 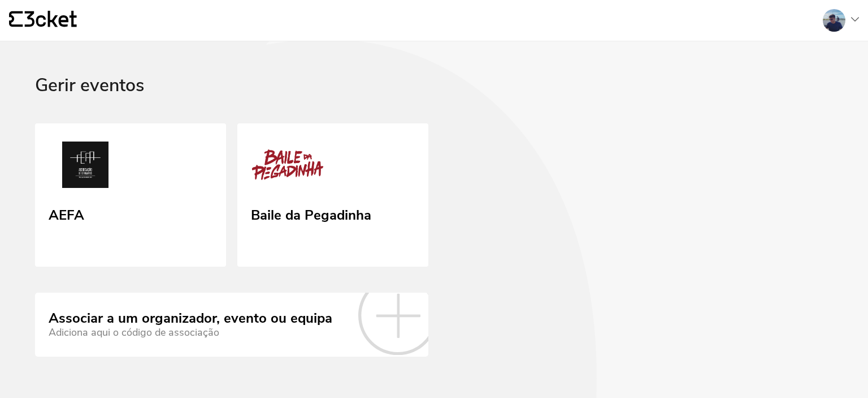 I want to click on img: AEFA, so click(x=85, y=167).